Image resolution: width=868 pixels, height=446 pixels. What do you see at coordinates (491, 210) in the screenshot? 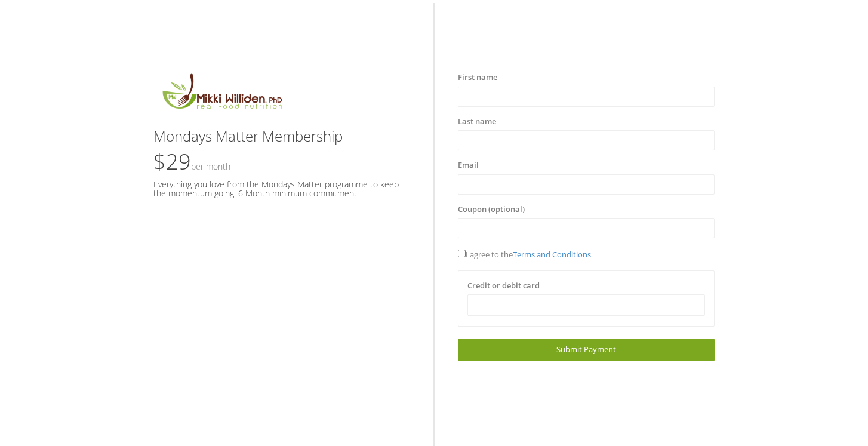
I see `label: Coupon (optional)` at bounding box center [491, 210].